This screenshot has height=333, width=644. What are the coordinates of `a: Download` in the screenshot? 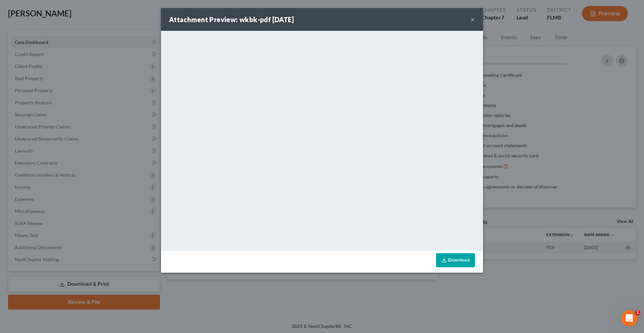 It's located at (456, 260).